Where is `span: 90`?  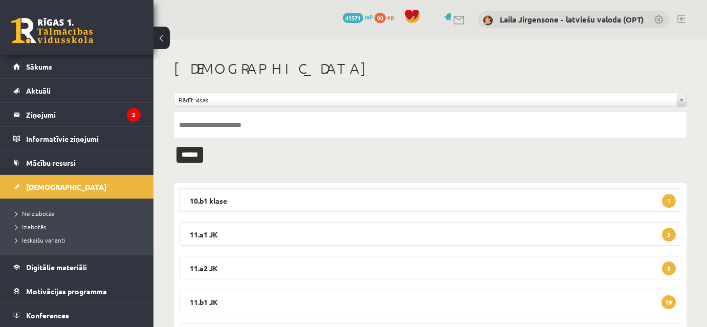 span: 90 is located at coordinates (380, 18).